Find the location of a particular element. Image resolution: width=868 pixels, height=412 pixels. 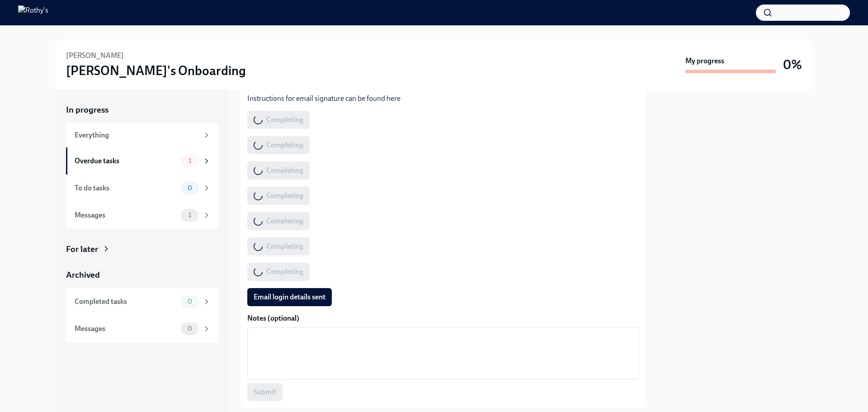

a: In progress is located at coordinates (142, 110).